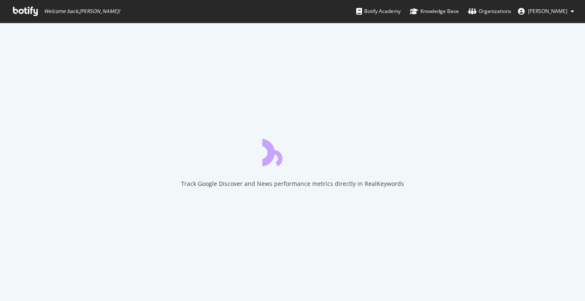 The width and height of the screenshot is (585, 301). I want to click on div: Knowledge Base, so click(434, 11).